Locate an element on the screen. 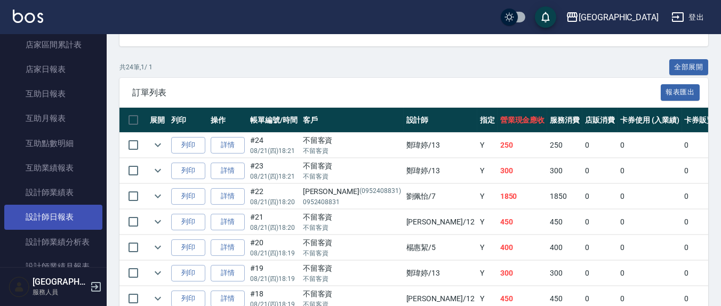  a: 設計師業績表 is located at coordinates (53, 193).